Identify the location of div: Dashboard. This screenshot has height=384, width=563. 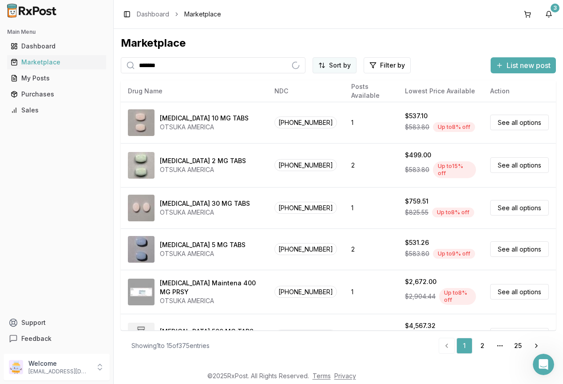
(56, 46).